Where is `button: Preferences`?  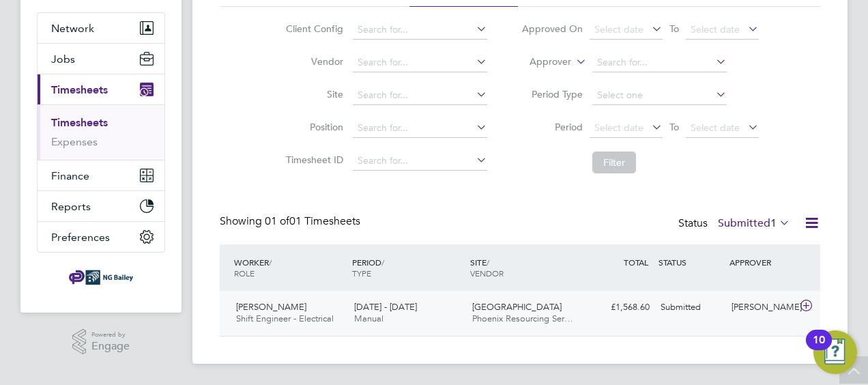
button: Preferences is located at coordinates (101, 237).